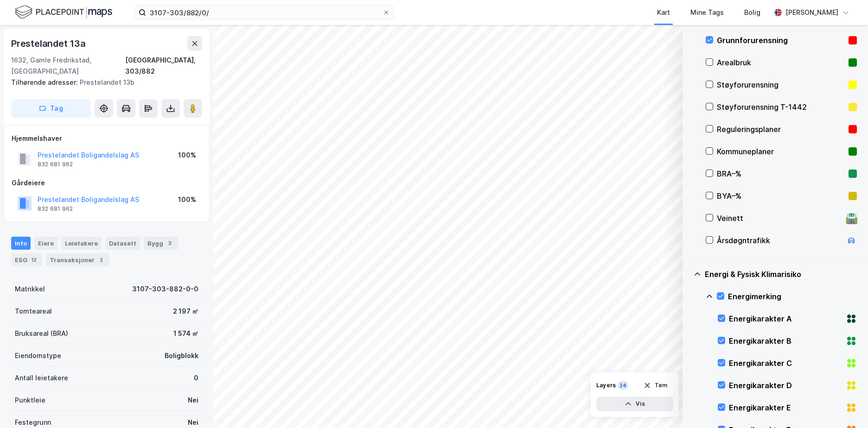 The width and height of the screenshot is (868, 428). What do you see at coordinates (101, 260) in the screenshot?
I see `div: 2` at bounding box center [101, 260].